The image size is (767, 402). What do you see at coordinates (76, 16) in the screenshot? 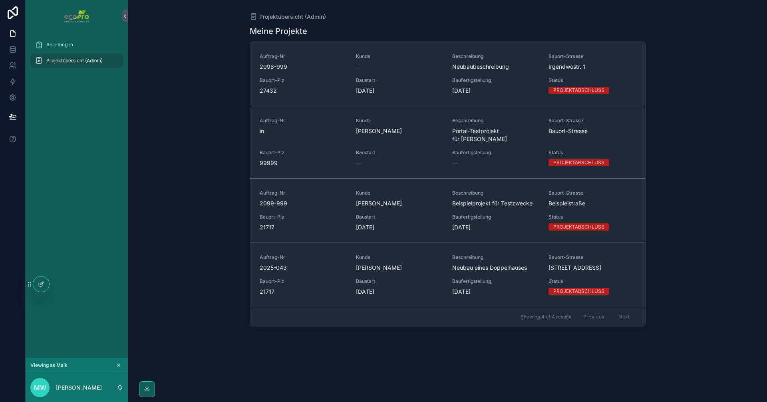
I see `img: App logo` at bounding box center [76, 16].